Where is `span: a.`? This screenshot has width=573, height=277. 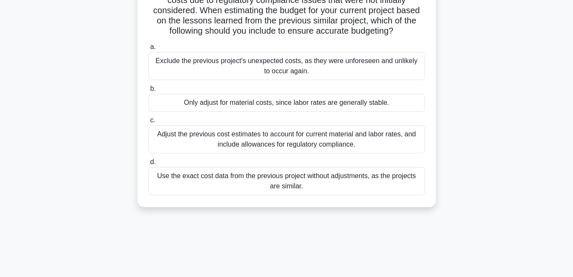 span: a. is located at coordinates (153, 46).